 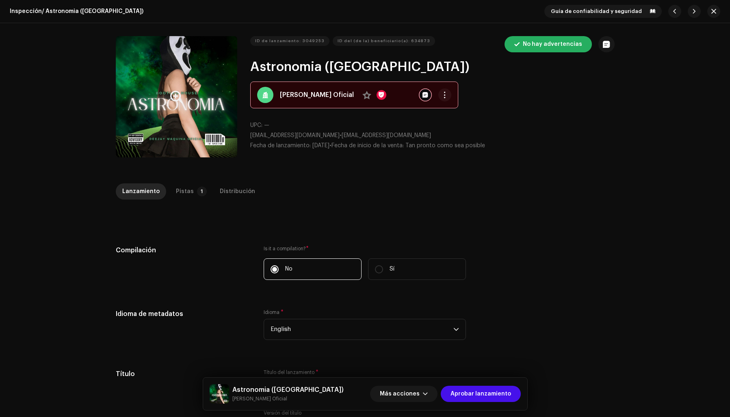 I want to click on div: dropdown trigger, so click(x=456, y=330).